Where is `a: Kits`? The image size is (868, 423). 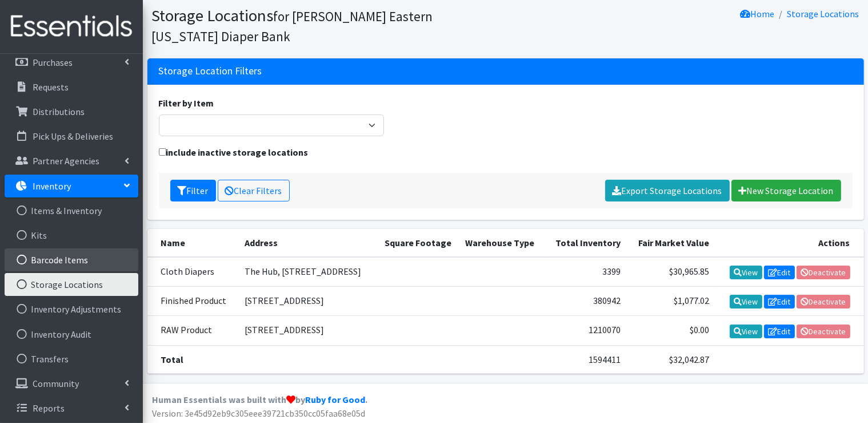 a: Kits is located at coordinates (71, 235).